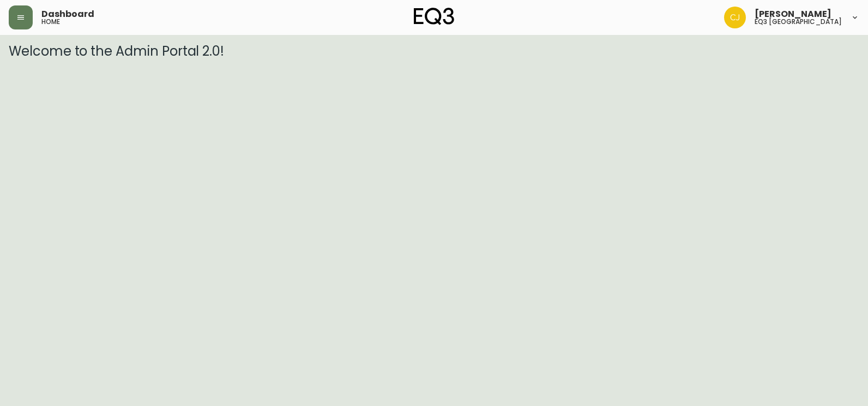 The height and width of the screenshot is (406, 868). I want to click on h5: home, so click(51, 22).